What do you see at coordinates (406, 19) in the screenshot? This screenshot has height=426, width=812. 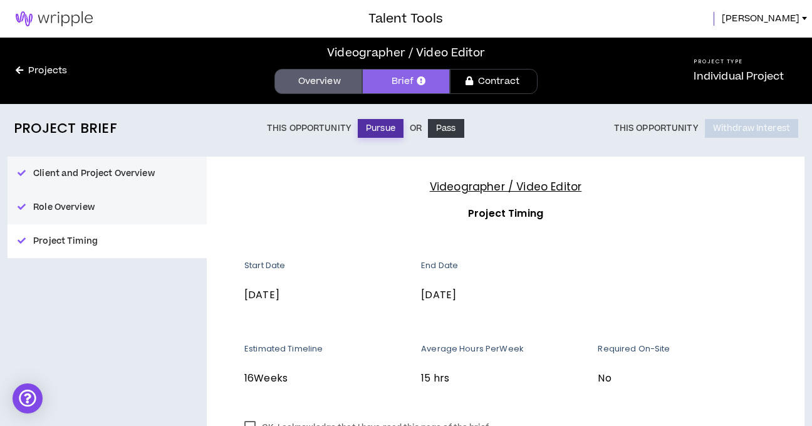 I see `h3: Talent Tools` at bounding box center [406, 19].